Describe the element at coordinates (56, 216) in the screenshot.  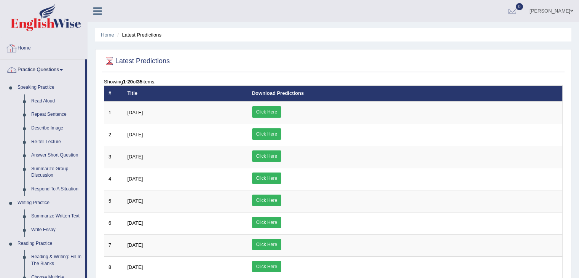
I see `a: Summarize Written Text` at that location.